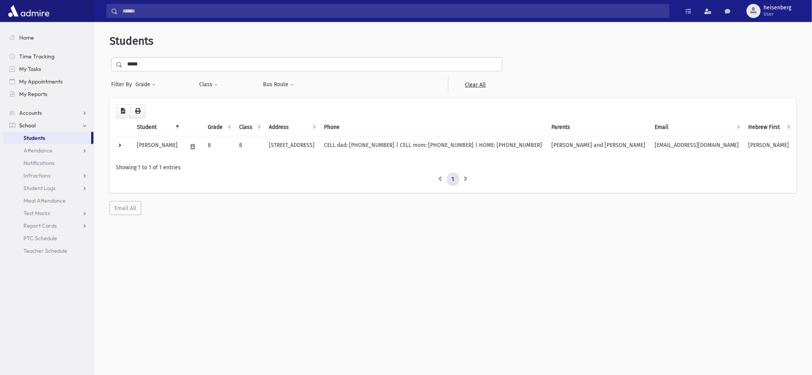 This screenshot has height=375, width=812. I want to click on a: PTC Schedule, so click(48, 238).